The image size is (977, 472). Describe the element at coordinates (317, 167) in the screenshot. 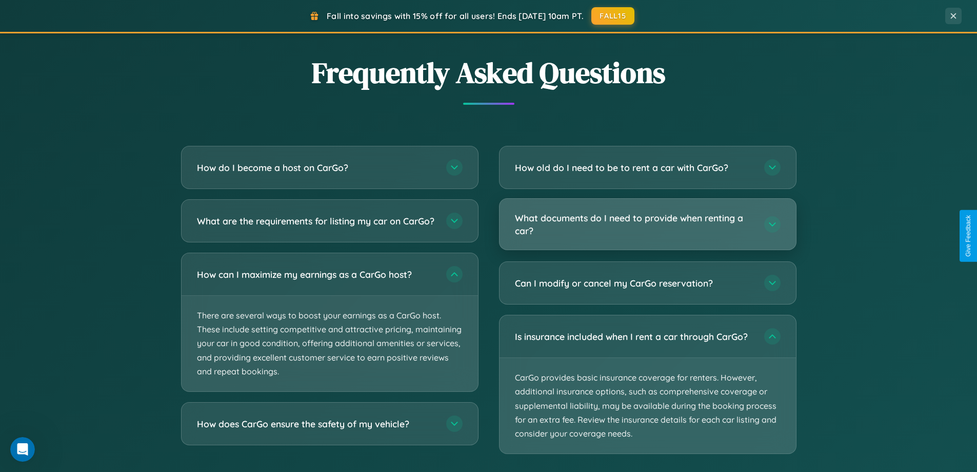

I see `h3: How do I become a host on CarGo?` at that location.